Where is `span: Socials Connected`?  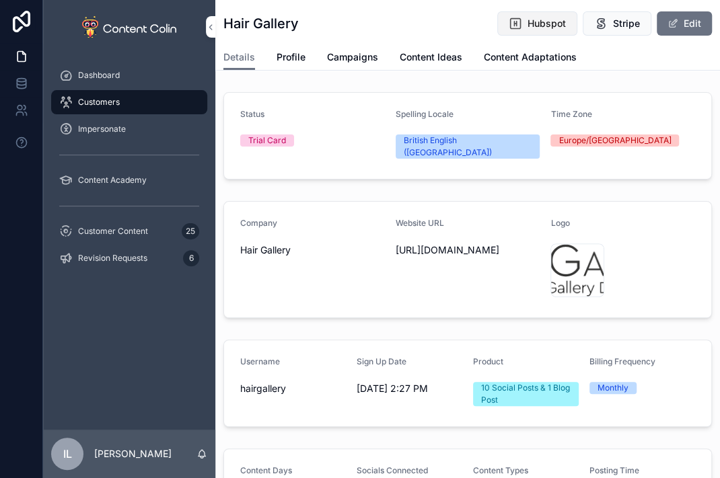 span: Socials Connected is located at coordinates (392, 470).